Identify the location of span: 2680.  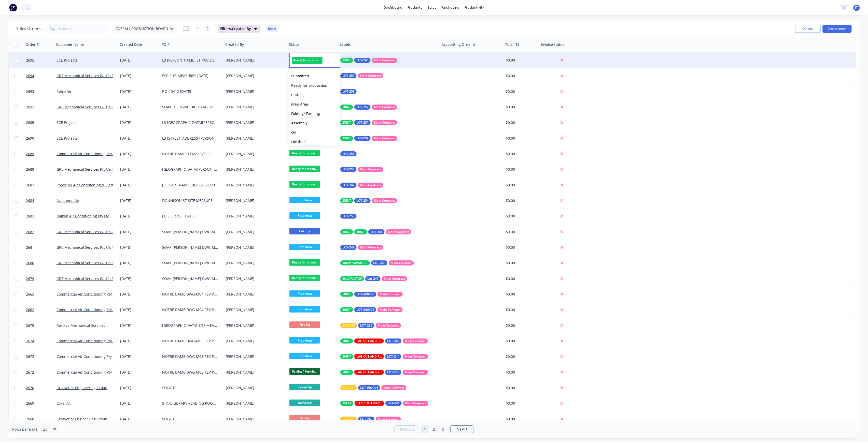
(30, 263).